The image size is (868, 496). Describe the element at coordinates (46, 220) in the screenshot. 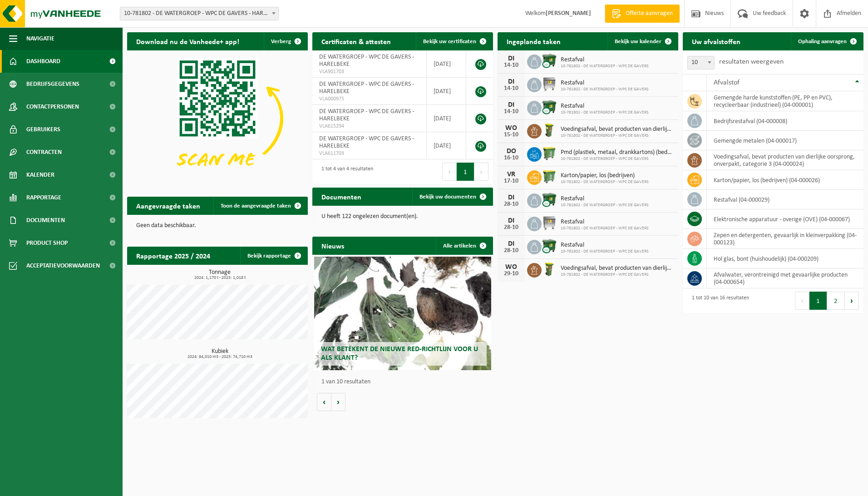

I see `span: Documenten` at that location.